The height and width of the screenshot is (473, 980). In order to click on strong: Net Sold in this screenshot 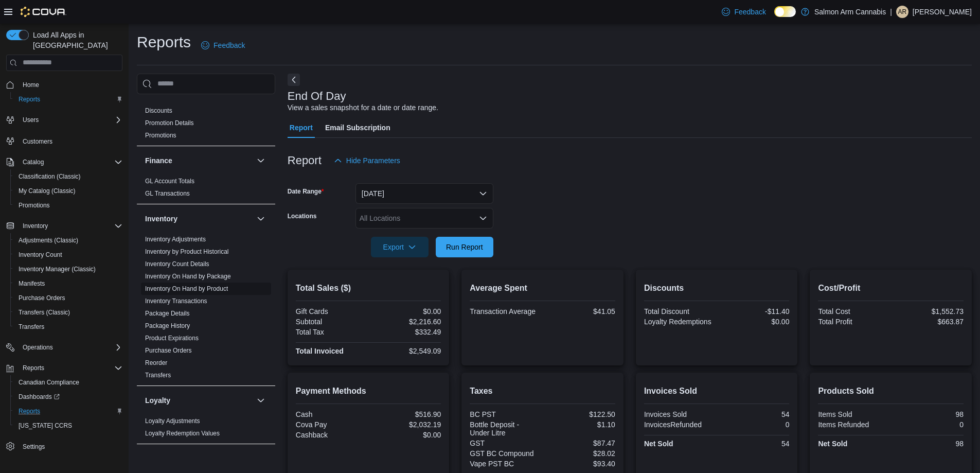, I will do `click(832, 444)`.